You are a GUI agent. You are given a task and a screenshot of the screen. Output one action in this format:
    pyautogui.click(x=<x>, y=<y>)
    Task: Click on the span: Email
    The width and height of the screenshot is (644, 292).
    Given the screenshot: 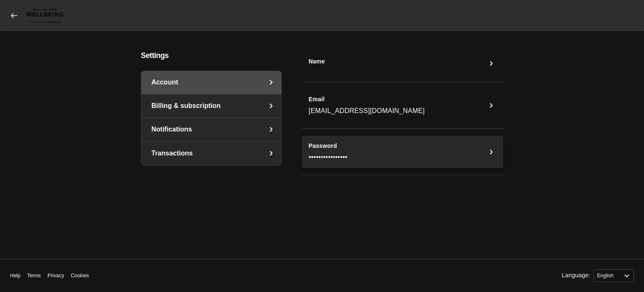 What is the action you would take?
    pyautogui.click(x=317, y=100)
    